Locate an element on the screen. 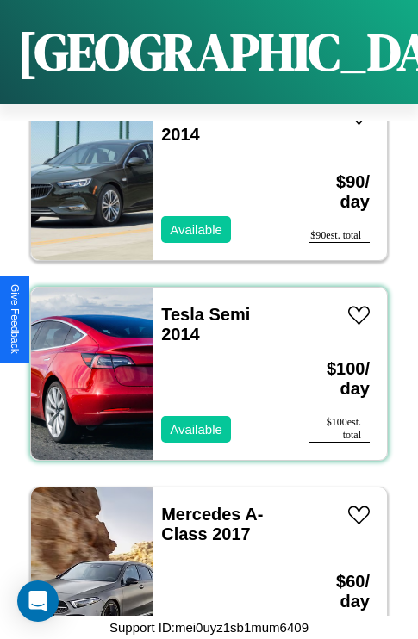 The width and height of the screenshot is (418, 639). h3: $ 100 / day is located at coordinates (338, 379).